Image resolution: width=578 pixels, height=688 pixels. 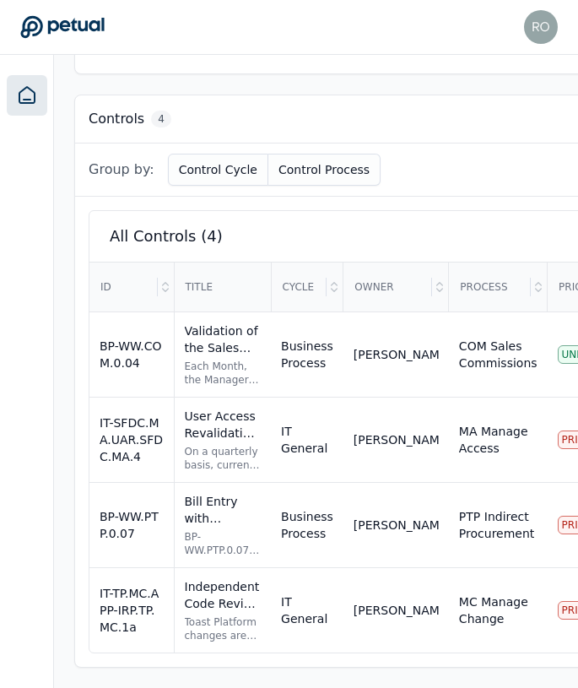 What do you see at coordinates (223, 595) in the screenshot?
I see `div: Independent Code Review` at bounding box center [223, 595].